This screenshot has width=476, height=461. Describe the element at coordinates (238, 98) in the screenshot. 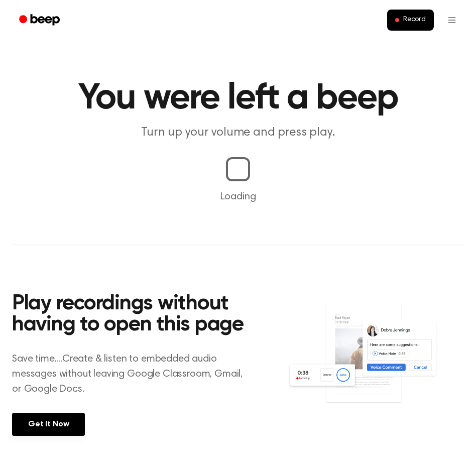

I see `h1: You were left a beep` at that location.